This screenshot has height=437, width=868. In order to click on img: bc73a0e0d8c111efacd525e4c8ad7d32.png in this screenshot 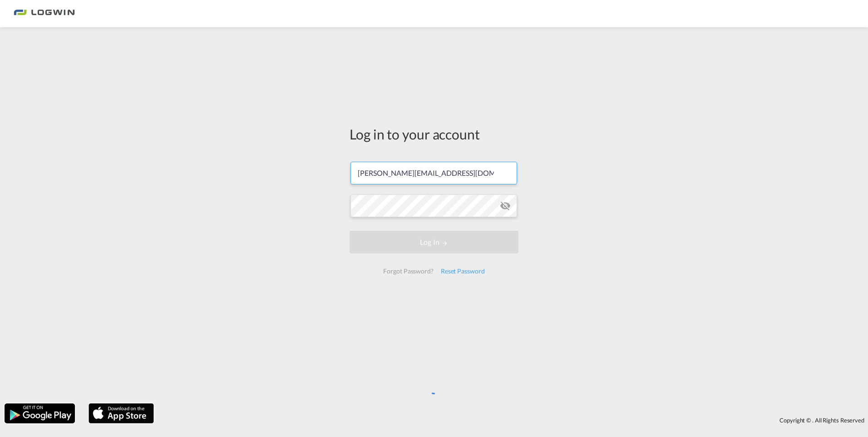, I will do `click(44, 14)`.